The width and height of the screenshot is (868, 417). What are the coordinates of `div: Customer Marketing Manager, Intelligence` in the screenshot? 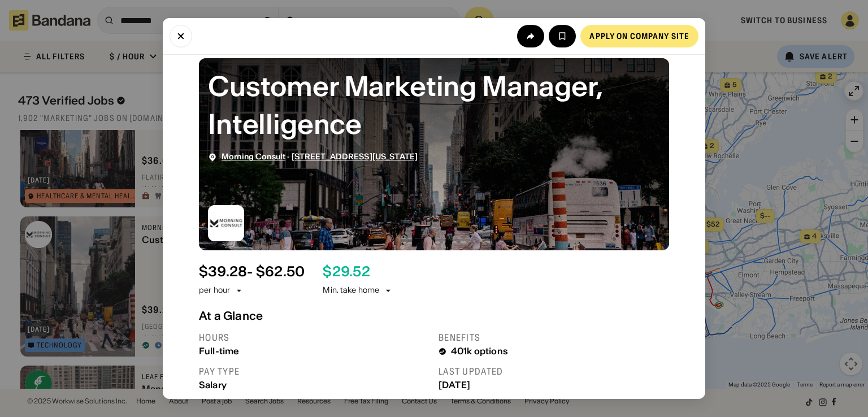 It's located at (434, 106).